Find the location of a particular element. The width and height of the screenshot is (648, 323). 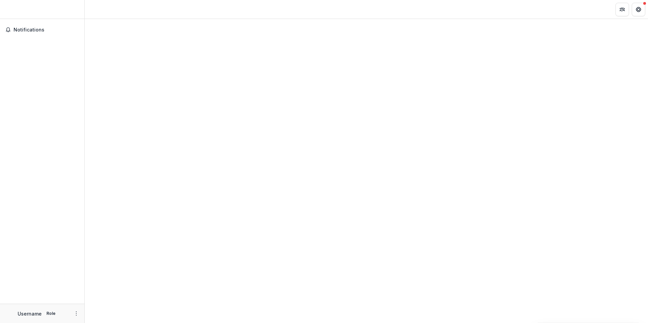

button: More is located at coordinates (76, 314).